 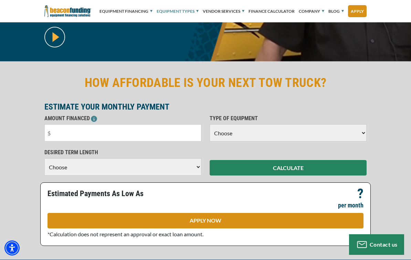 What do you see at coordinates (12, 248) in the screenshot?
I see `div: Accessibility Menu` at bounding box center [12, 248].